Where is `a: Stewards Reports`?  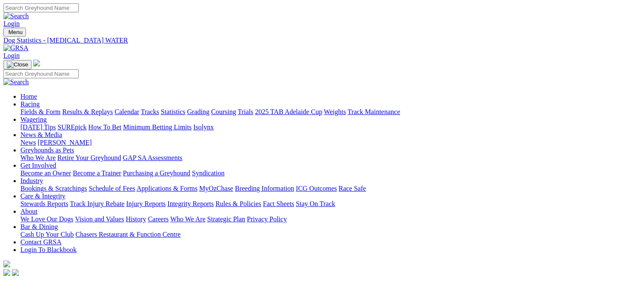
a: Stewards Reports is located at coordinates (44, 204).